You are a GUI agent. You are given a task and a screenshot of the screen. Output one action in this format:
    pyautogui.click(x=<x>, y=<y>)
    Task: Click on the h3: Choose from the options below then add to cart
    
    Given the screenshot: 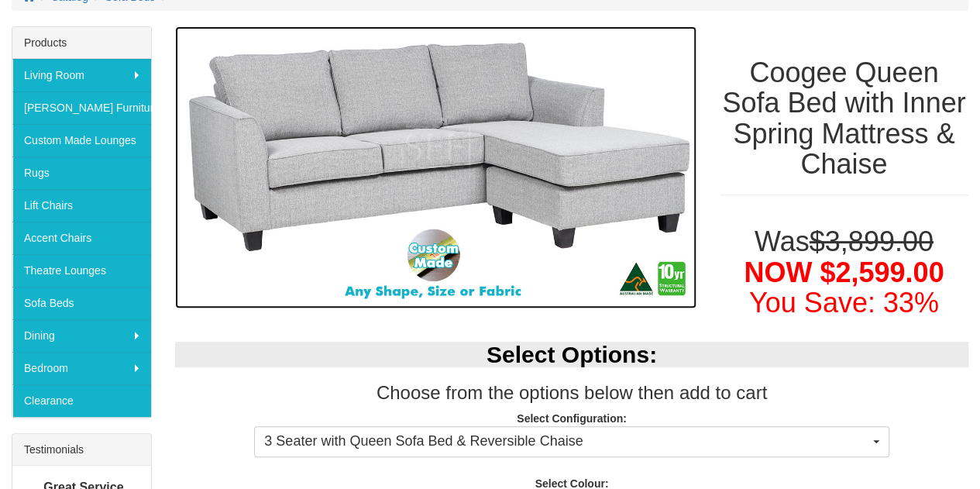 What is the action you would take?
    pyautogui.click(x=571, y=393)
    